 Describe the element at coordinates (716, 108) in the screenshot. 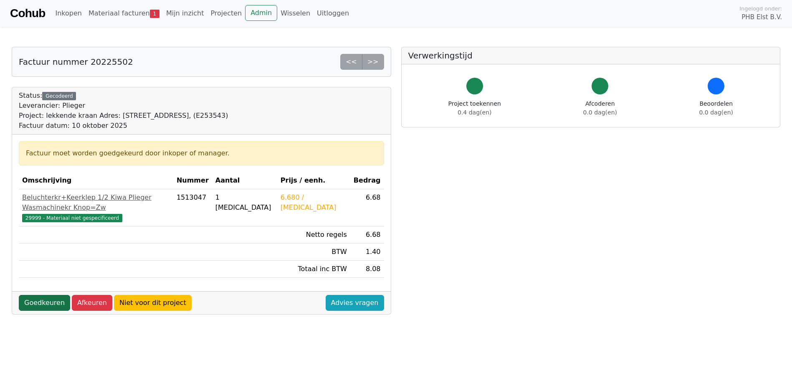

I see `div: Beoordelen` at that location.